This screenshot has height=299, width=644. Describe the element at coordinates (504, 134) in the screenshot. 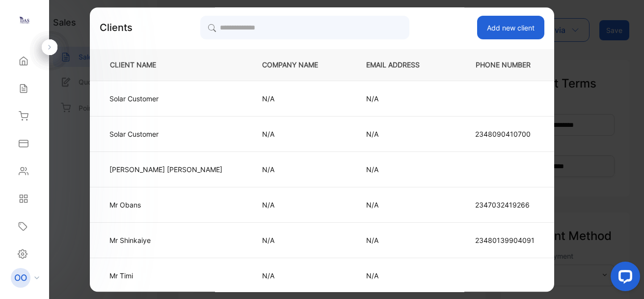

I see `p: 2348090410700` at that location.